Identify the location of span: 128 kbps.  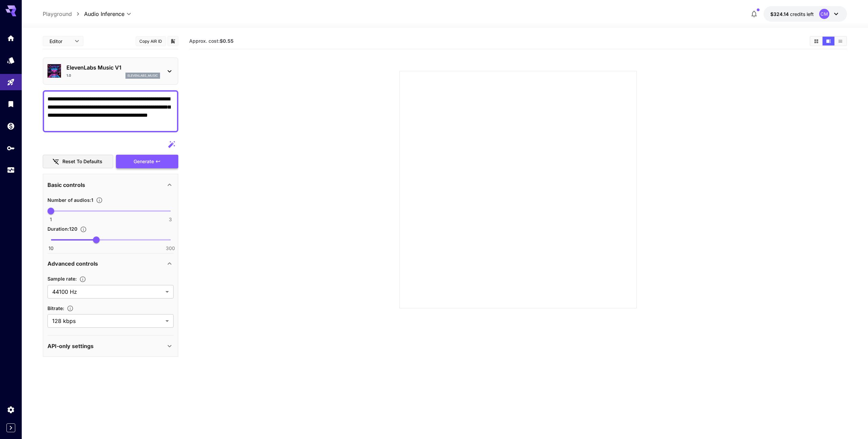
(107, 321).